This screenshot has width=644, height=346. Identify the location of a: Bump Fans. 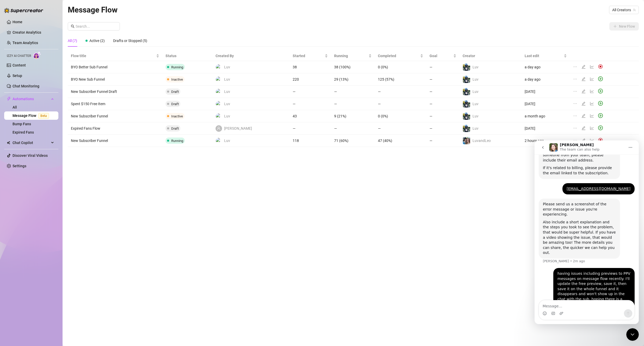
(22, 124).